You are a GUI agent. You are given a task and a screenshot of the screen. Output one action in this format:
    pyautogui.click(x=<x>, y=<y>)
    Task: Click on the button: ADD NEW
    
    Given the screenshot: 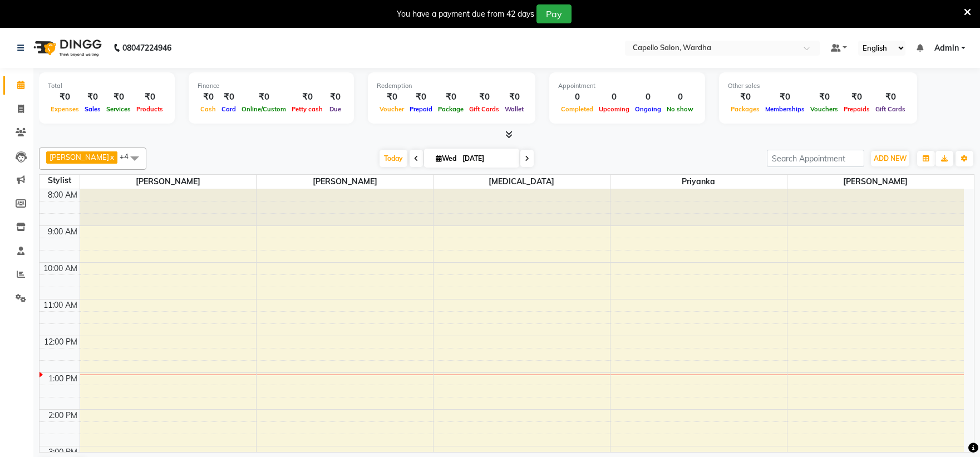 What is the action you would take?
    pyautogui.click(x=890, y=159)
    